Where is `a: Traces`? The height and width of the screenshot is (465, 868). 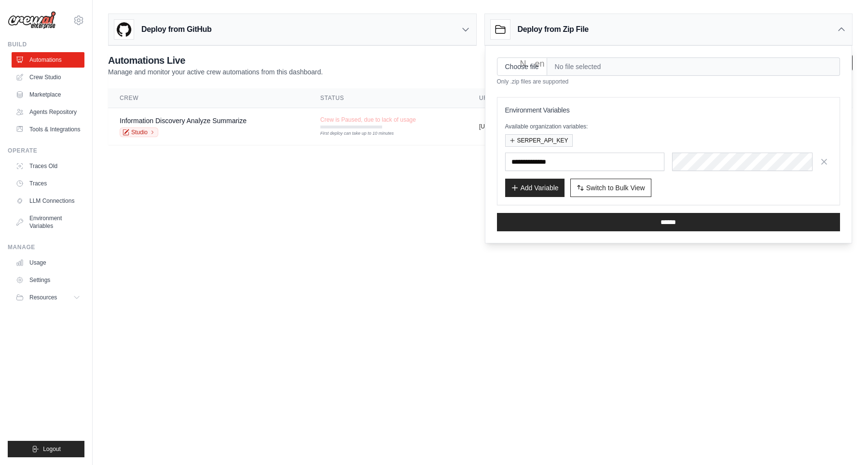 a: Traces is located at coordinates (48, 184).